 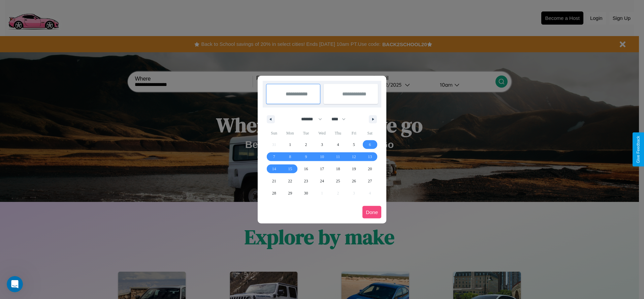 What do you see at coordinates (306, 133) in the screenshot?
I see `span: Tue` at bounding box center [306, 133].